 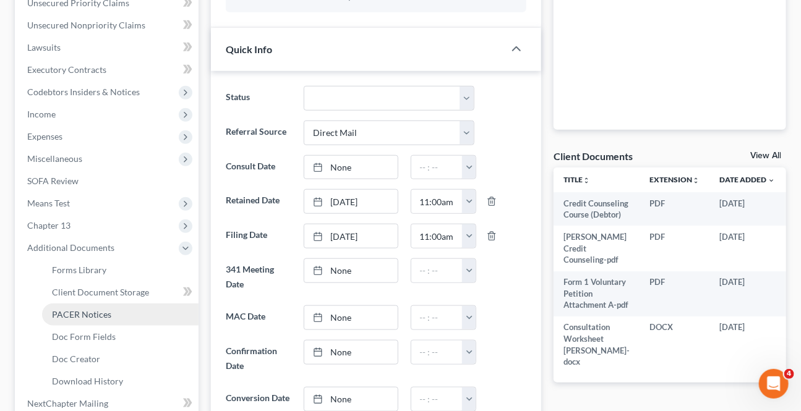 What do you see at coordinates (53, 181) in the screenshot?
I see `span: SOFA Review` at bounding box center [53, 181].